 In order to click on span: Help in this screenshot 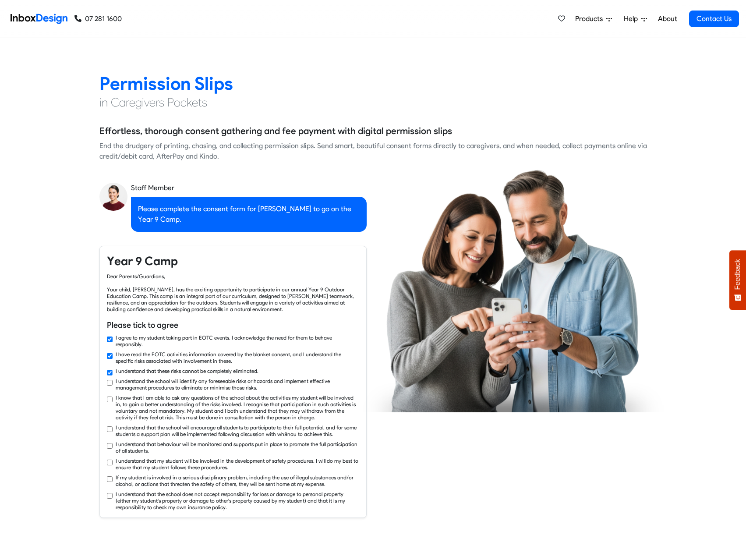, I will do `click(633, 19)`.